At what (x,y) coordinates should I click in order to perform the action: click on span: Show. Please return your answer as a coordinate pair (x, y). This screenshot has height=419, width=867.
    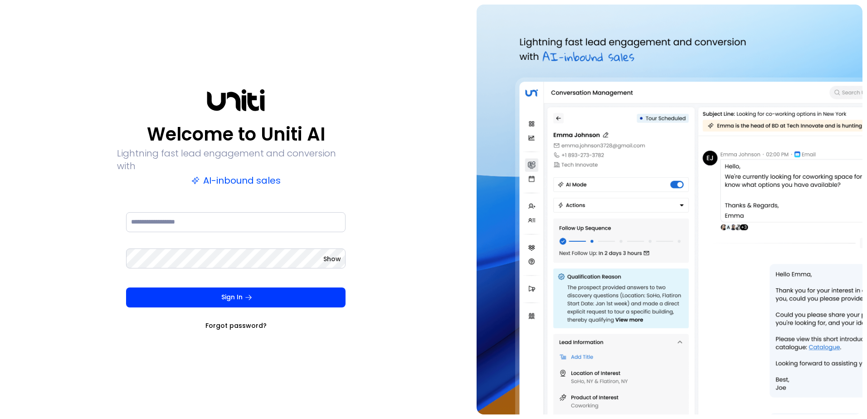
    Looking at the image, I should click on (332, 259).